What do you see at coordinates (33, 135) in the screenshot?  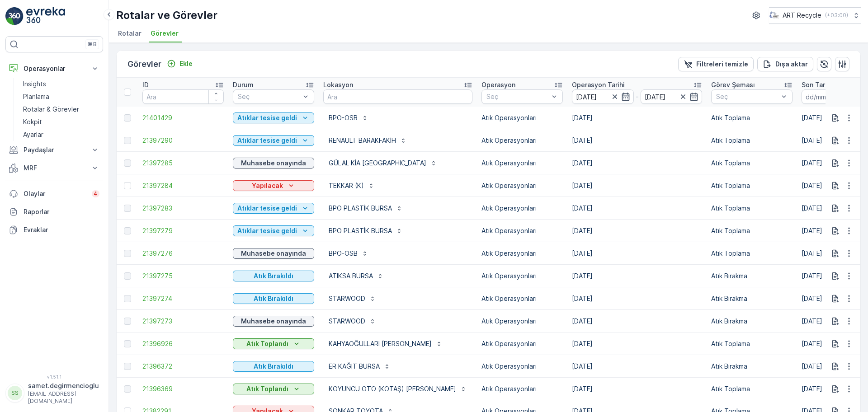 I see `p: Ayarlar` at bounding box center [33, 135].